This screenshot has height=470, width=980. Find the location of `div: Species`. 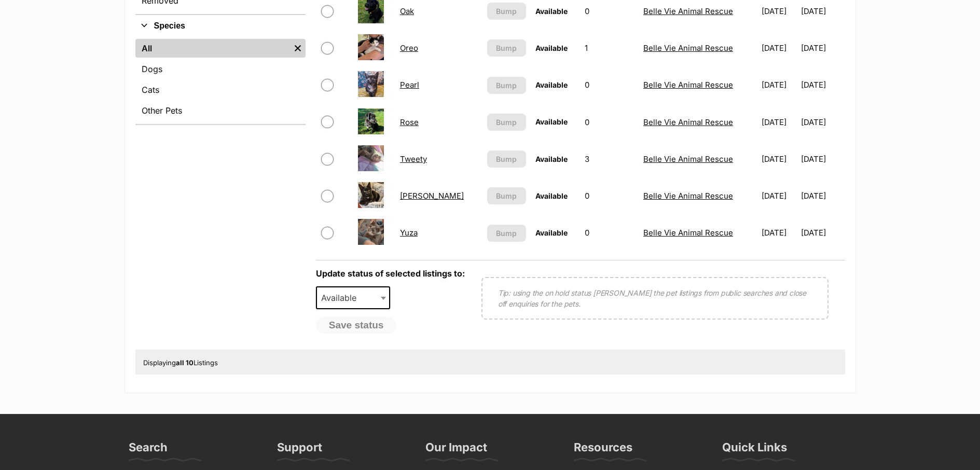

div: Species is located at coordinates (220, 81).